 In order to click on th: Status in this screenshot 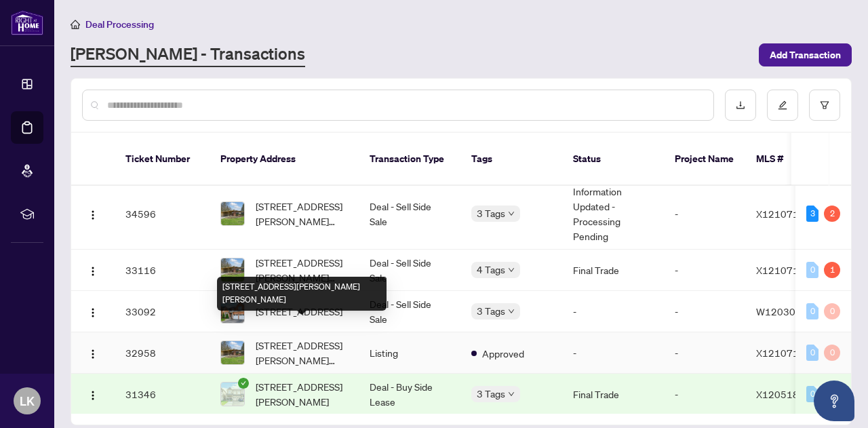, I will do `click(613, 159)`.